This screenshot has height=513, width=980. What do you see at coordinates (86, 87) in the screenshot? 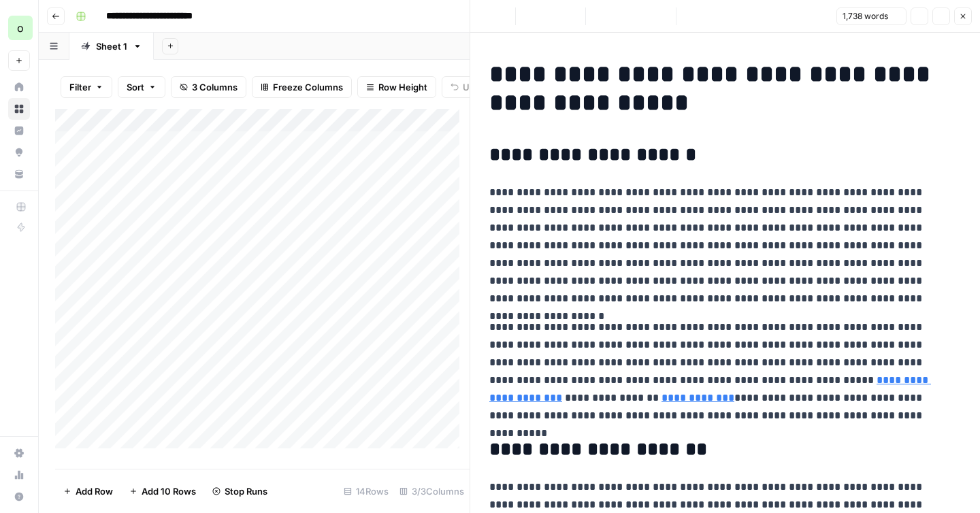
I see `button: Filter` at bounding box center [86, 87].